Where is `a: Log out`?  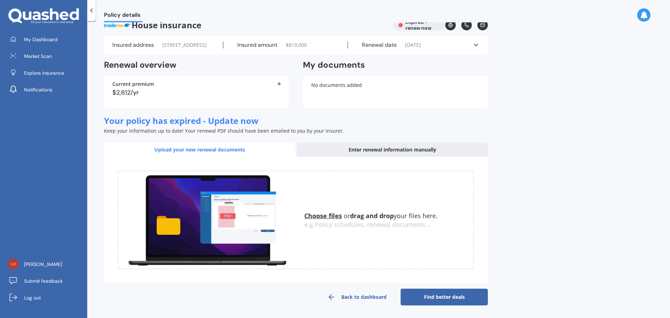 a: Log out is located at coordinates (46, 298).